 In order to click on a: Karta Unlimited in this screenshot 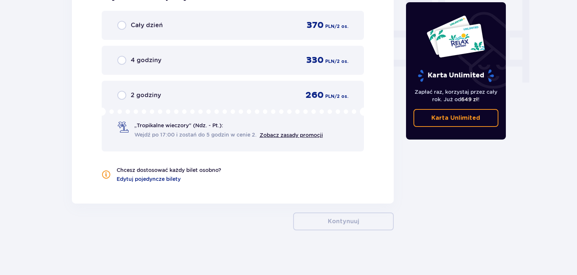, I will do `click(456, 118)`.